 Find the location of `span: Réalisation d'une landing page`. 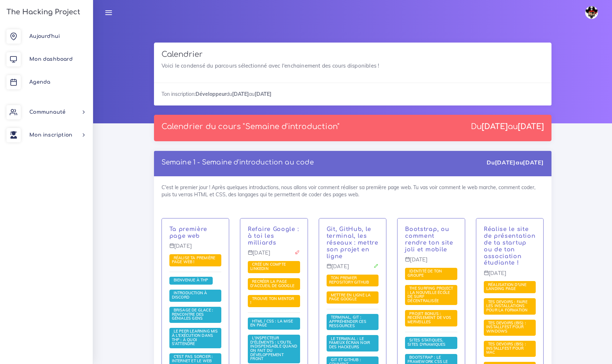

span: Réalisation d'une landing page is located at coordinates (507, 287).